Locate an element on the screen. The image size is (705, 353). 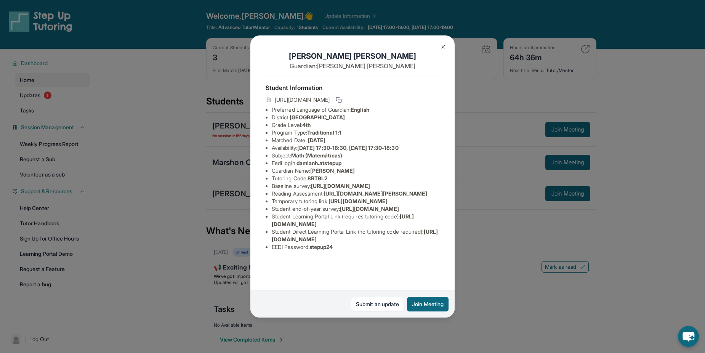
li: Student Direct Learning Portal Link (no tutoring code required) : is located at coordinates (355, 235).